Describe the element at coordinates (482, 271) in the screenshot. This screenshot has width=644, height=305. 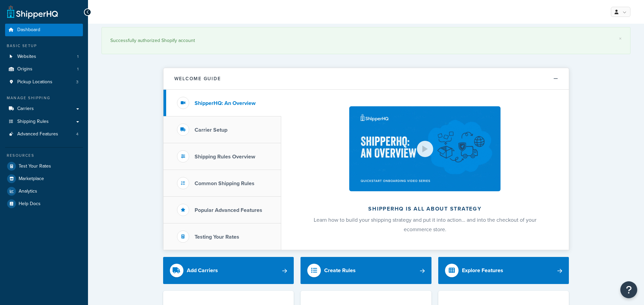
I see `div: Explore Features` at that location.